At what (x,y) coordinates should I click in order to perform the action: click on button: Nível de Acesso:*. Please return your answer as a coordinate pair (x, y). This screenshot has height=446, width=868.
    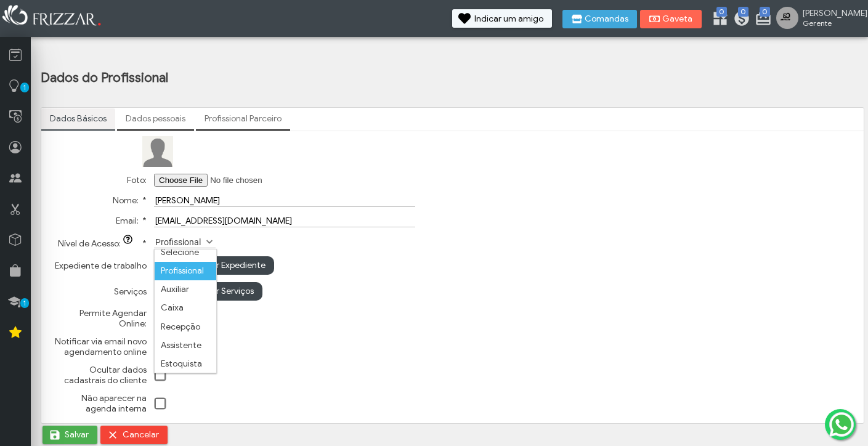
    Looking at the image, I should click on (129, 240).